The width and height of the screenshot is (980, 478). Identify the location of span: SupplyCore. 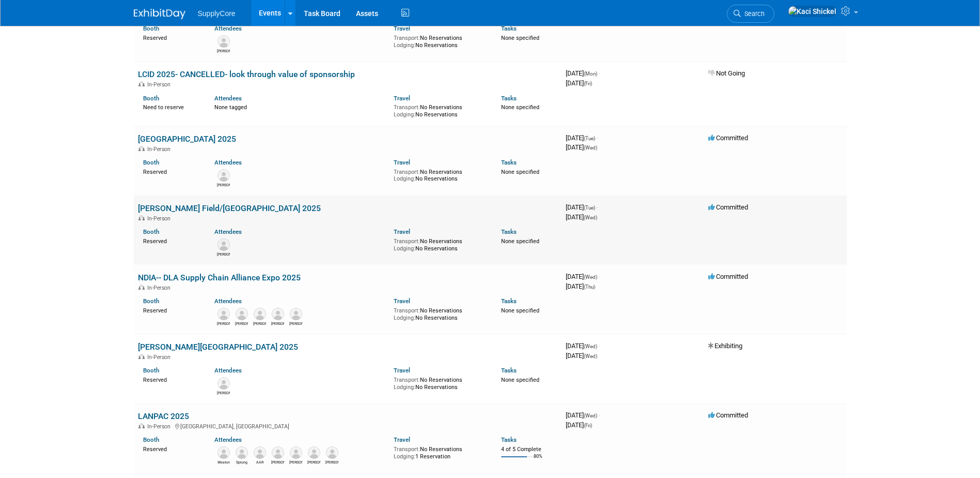
(217, 13).